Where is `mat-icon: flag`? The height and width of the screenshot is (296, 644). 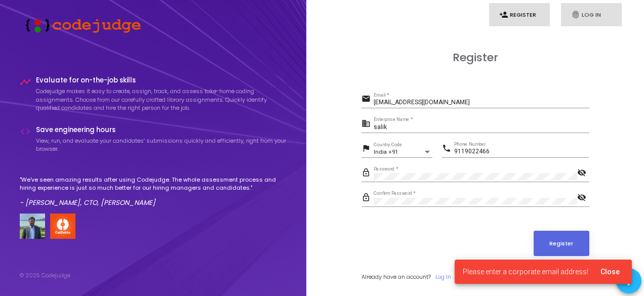
mat-icon: flag is located at coordinates (368, 149).